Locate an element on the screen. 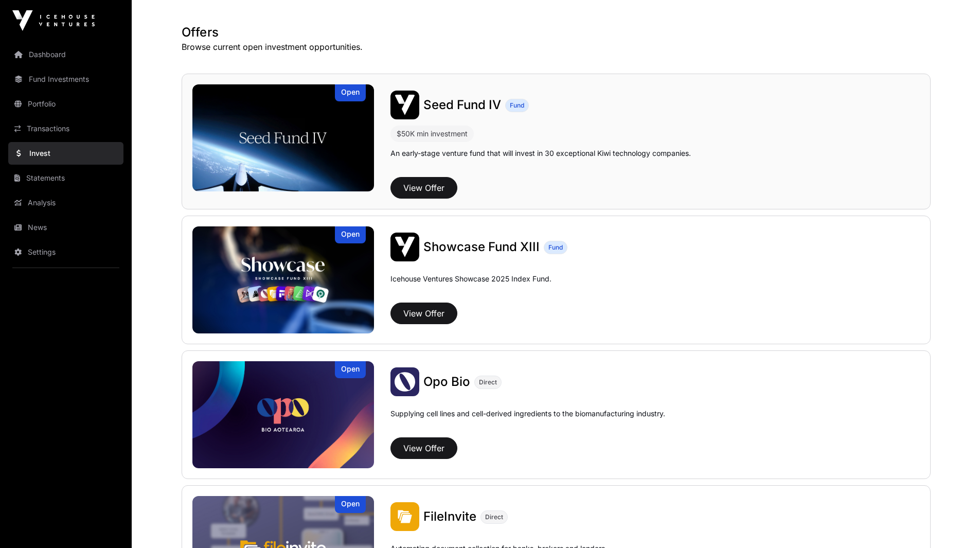 The width and height of the screenshot is (980, 548). p: An early-stage venture fund that will invest in 30 exceptional Kiwi technology companies. is located at coordinates (541, 153).